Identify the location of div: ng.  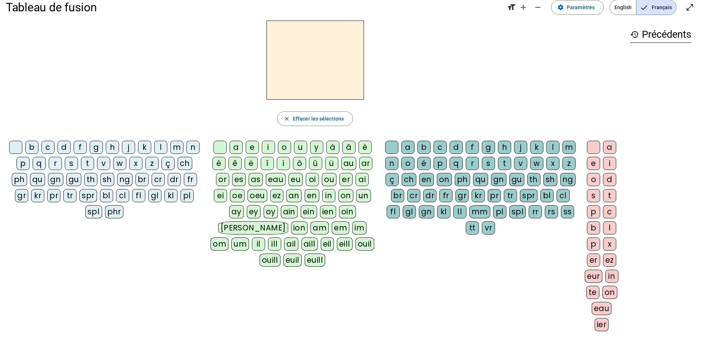
(125, 180).